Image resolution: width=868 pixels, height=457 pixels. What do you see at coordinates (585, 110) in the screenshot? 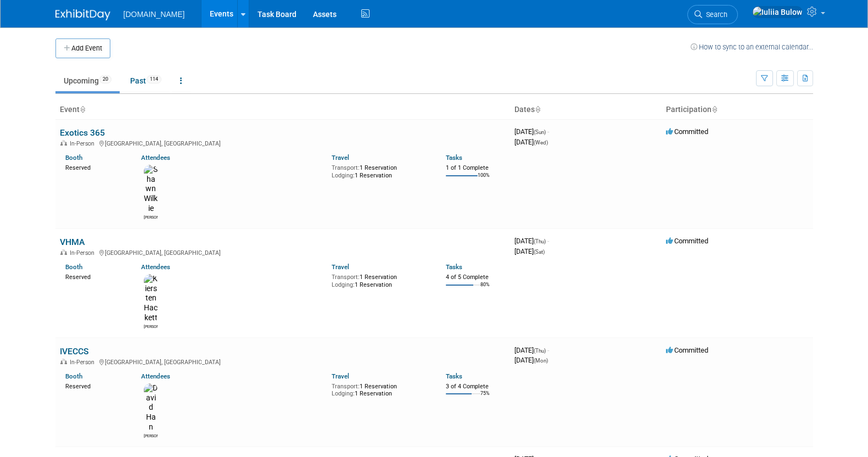
I see `th: Dates` at bounding box center [585, 110].